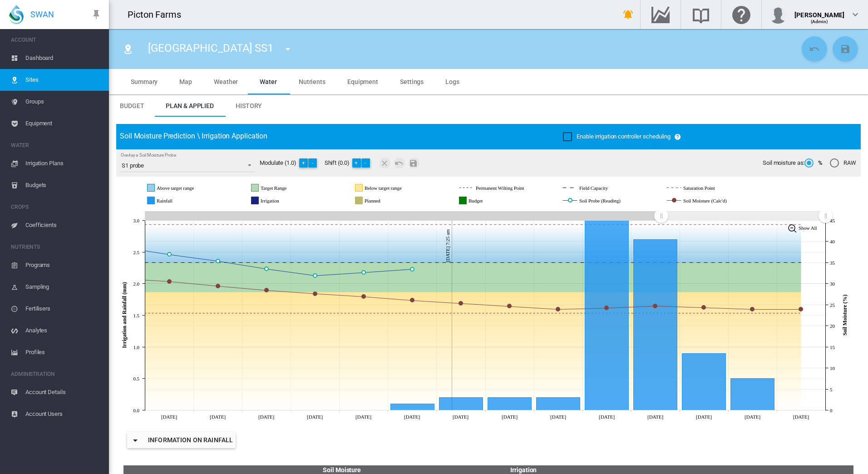  What do you see at coordinates (784, 163) in the screenshot?
I see `span: Soil moisture as:` at bounding box center [784, 163].